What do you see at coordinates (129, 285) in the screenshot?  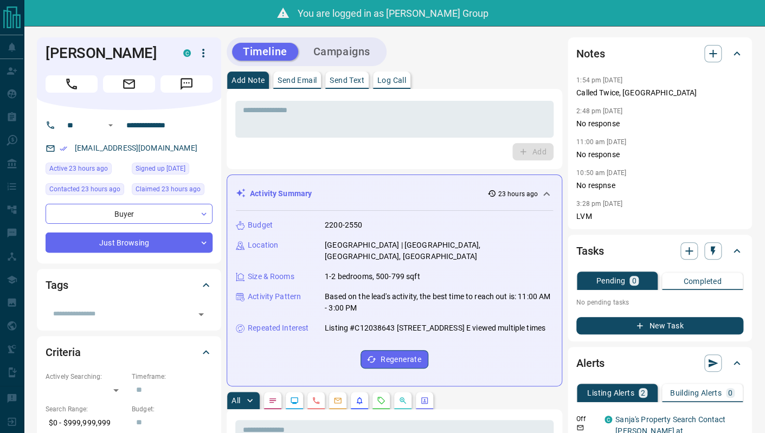 I see `div: Tags` at bounding box center [129, 285].